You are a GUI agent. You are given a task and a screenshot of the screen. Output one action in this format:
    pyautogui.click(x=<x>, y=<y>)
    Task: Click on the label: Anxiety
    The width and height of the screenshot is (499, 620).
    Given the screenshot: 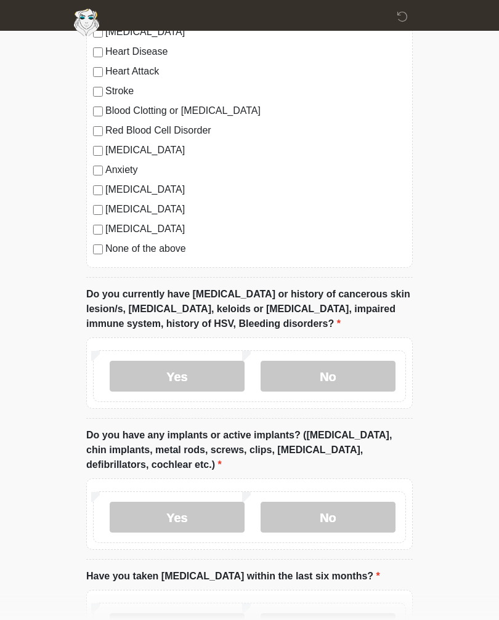 What is the action you would take?
    pyautogui.click(x=256, y=171)
    